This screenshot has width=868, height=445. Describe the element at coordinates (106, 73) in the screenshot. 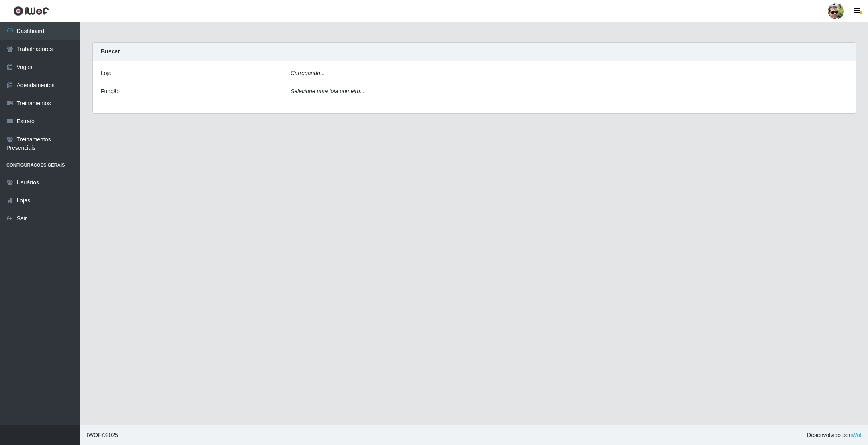

I see `label: Loja` at that location.